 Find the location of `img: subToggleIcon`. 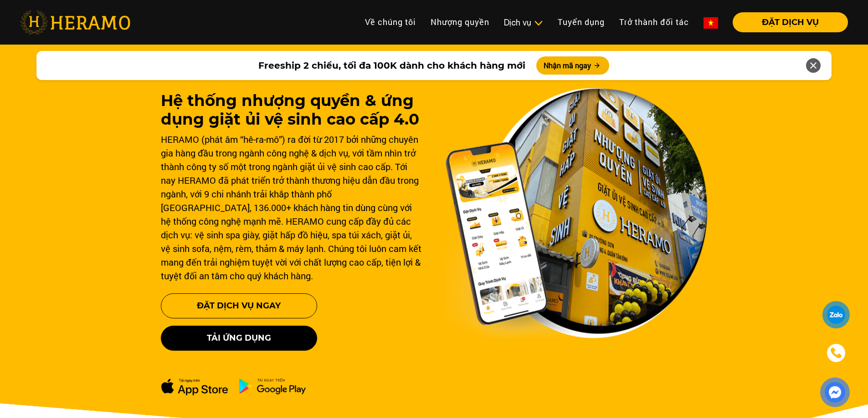

img: subToggleIcon is located at coordinates (538, 23).